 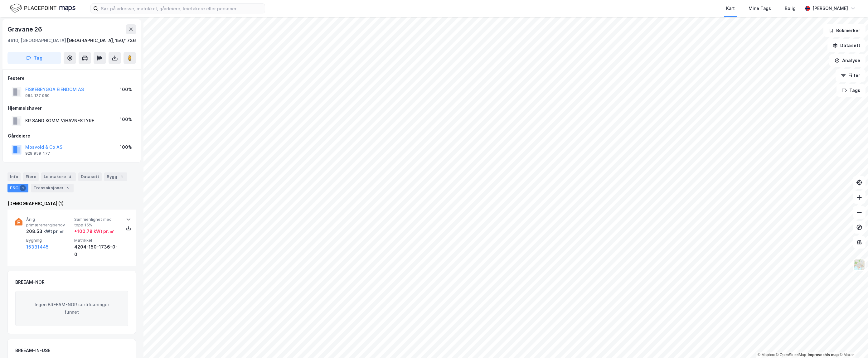 I want to click on button: Datasett, so click(x=846, y=46).